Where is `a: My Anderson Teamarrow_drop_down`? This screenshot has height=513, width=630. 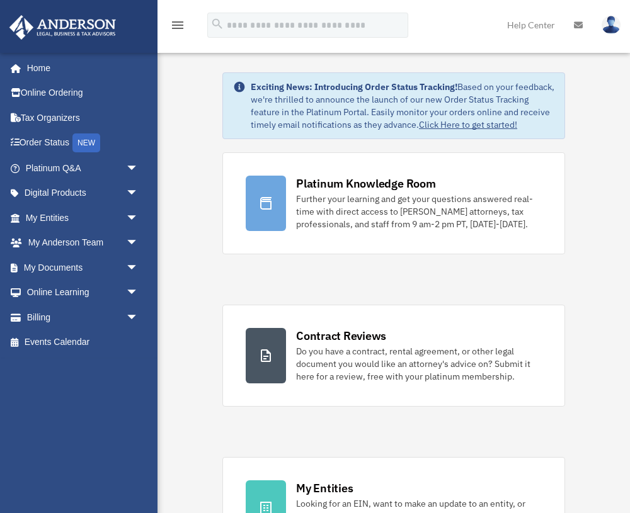 a: My Anderson Teamarrow_drop_down is located at coordinates (83, 243).